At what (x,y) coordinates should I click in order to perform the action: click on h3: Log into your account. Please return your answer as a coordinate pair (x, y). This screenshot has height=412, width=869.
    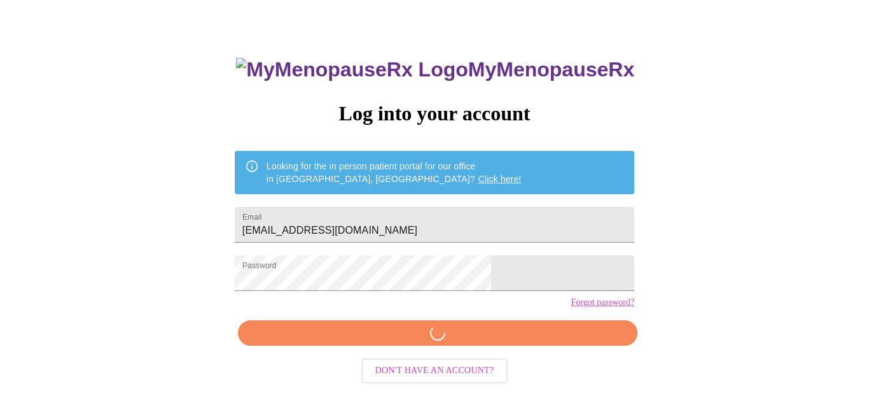
    Looking at the image, I should click on (435, 113).